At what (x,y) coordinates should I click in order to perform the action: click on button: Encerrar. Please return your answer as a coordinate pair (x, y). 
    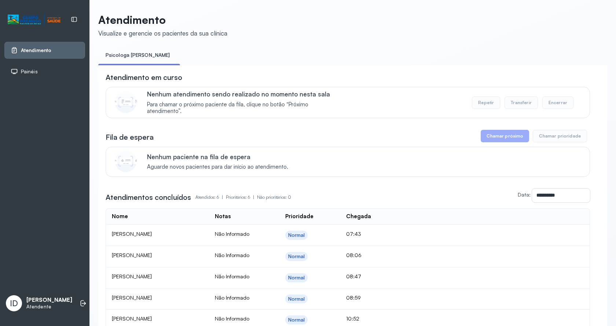
    Looking at the image, I should click on (558, 103).